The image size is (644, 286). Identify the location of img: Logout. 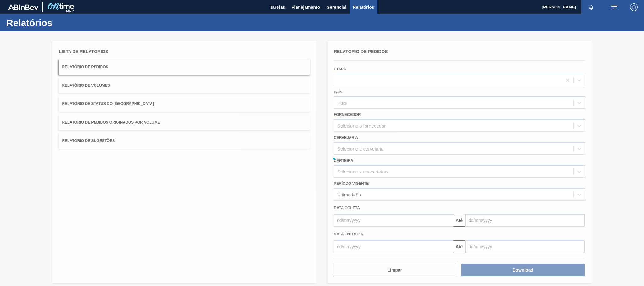
(634, 7).